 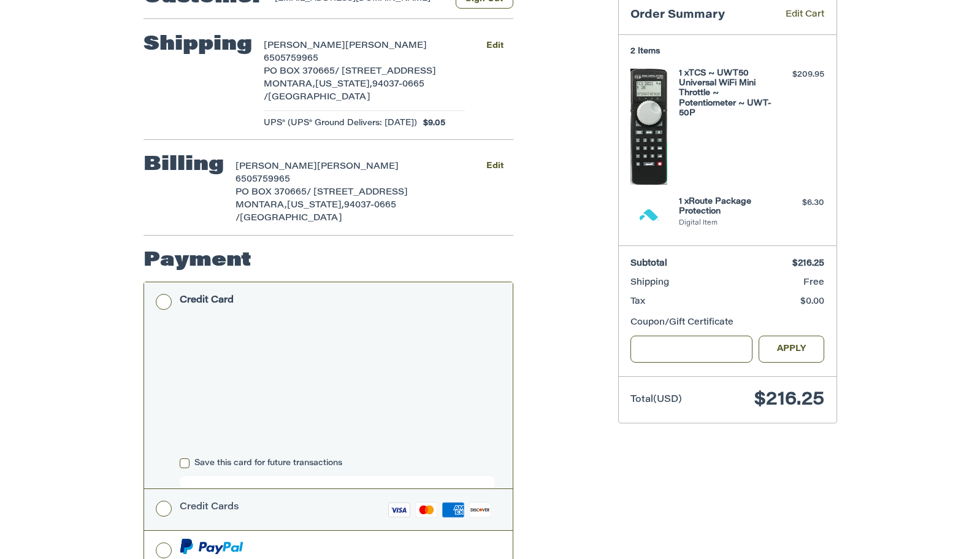 I want to click on label: Save this card for future transactions, so click(x=337, y=463).